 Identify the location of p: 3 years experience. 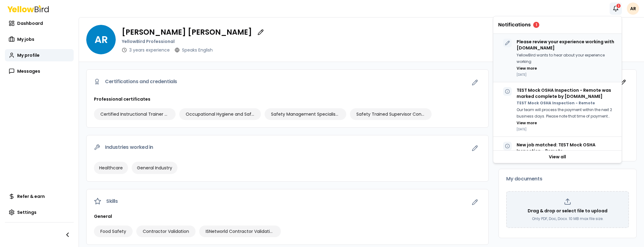
(149, 50).